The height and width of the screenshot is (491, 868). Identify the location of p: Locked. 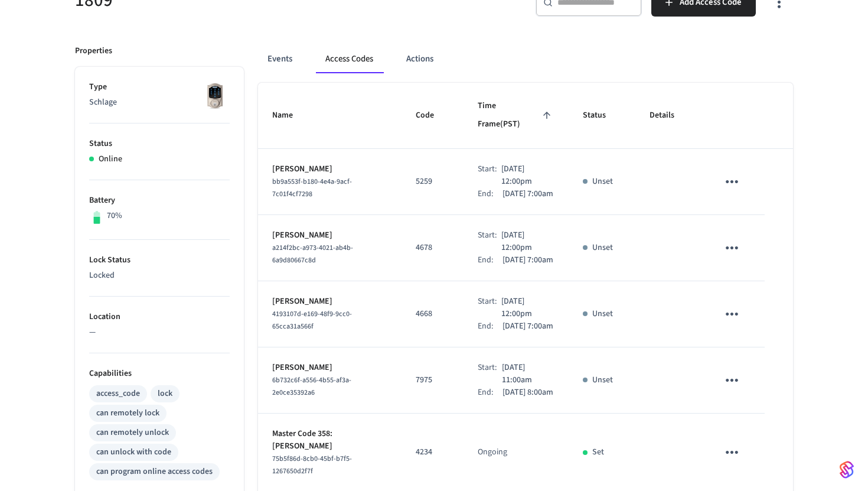
(160, 275).